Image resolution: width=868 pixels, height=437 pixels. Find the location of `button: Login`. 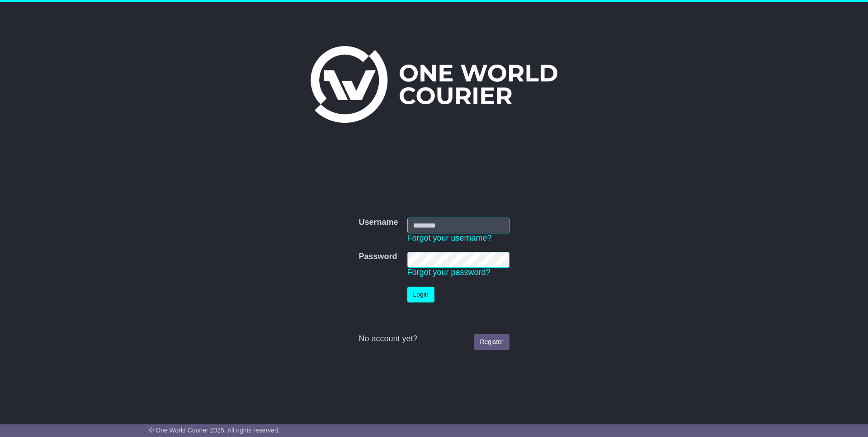

button: Login is located at coordinates (421, 295).